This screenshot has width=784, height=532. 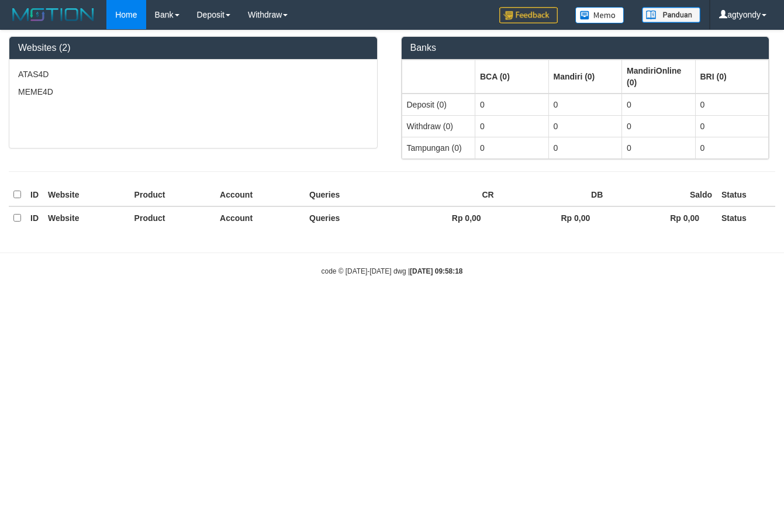 What do you see at coordinates (193, 48) in the screenshot?
I see `h3: Websites (2)` at bounding box center [193, 48].